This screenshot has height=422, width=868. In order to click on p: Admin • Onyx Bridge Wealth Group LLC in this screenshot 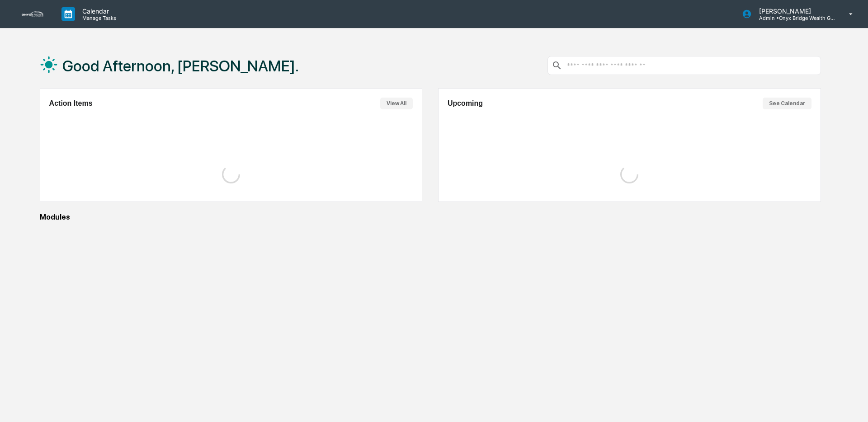, I will do `click(794, 18)`.